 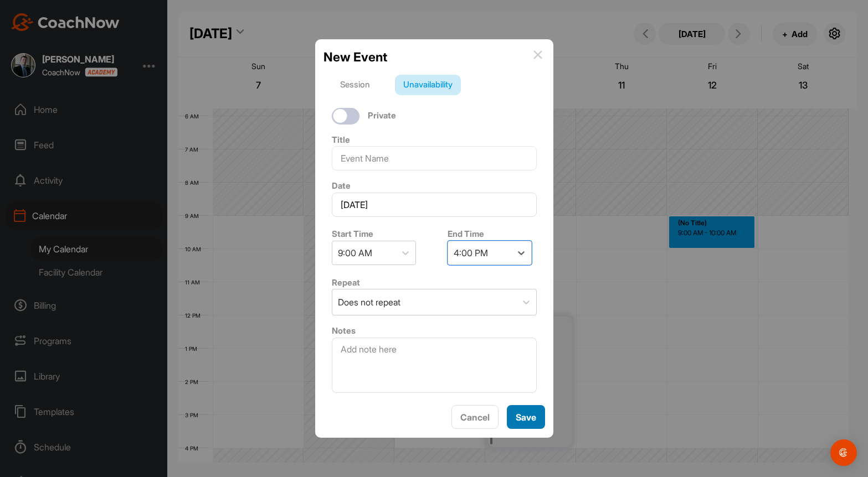 I want to click on div: Session, so click(x=355, y=85).